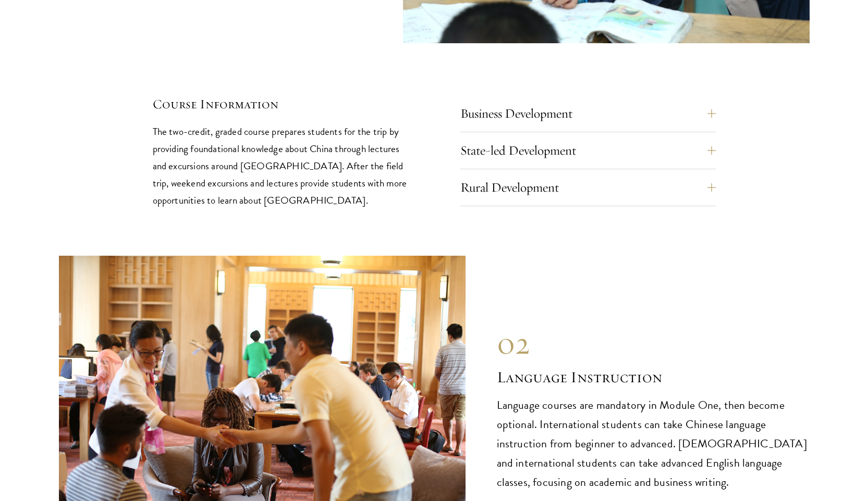 This screenshot has width=868, height=501. Describe the element at coordinates (588, 114) in the screenshot. I see `button: Business Development` at that location.